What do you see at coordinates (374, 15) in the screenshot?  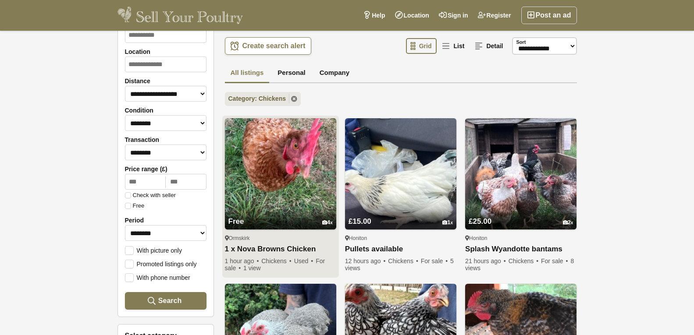 I see `a: Help` at bounding box center [374, 15].